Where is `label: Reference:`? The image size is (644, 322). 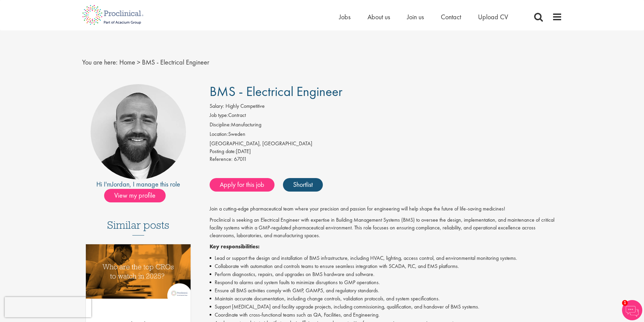 label: Reference: is located at coordinates (221, 159).